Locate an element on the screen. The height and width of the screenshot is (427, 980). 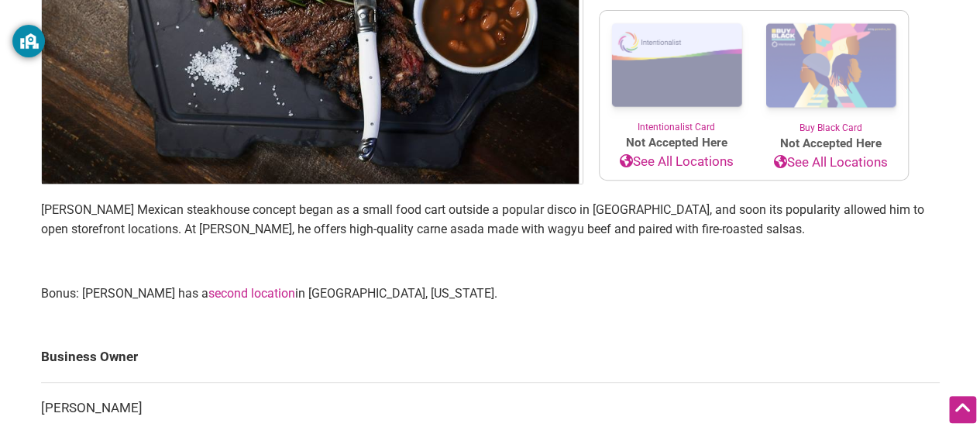
img: Intentionalist Card is located at coordinates (677, 65).